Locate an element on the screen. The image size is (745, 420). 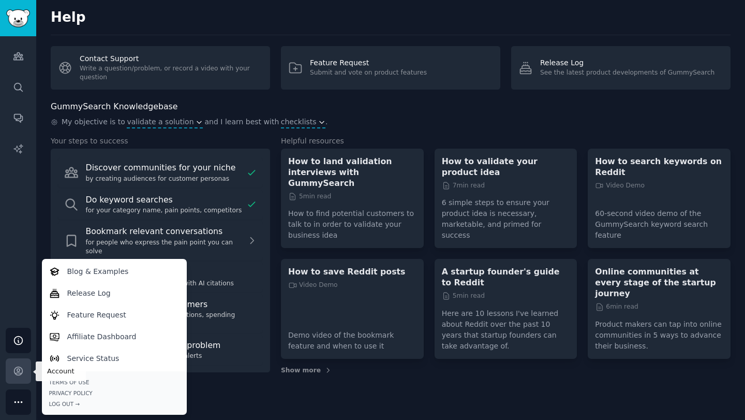
a: Contact SupportWrite a question/problem, or record a video with your question is located at coordinates (160, 68).